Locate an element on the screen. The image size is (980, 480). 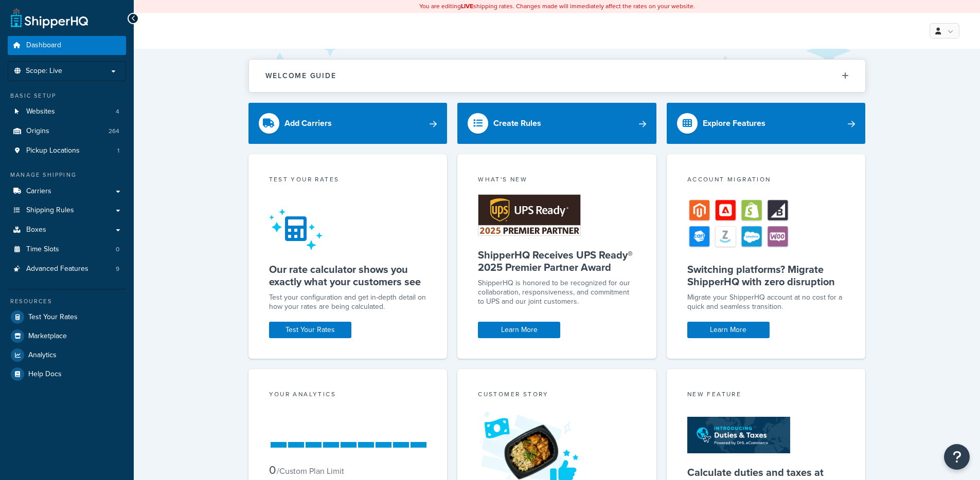
a: Websites4 is located at coordinates (67, 112).